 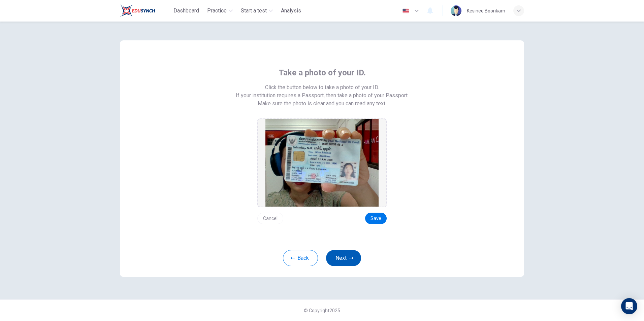 I want to click on button: Next, so click(x=343, y=258).